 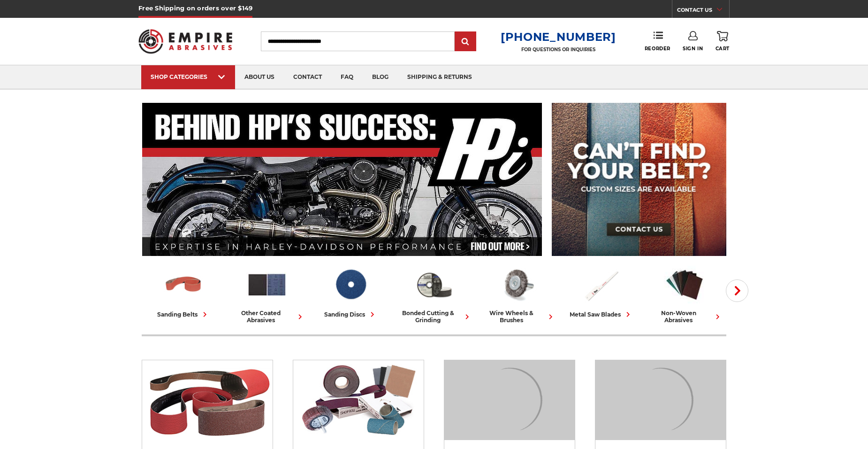 What do you see at coordinates (466, 42) in the screenshot?
I see `input: Submit` at bounding box center [466, 42].